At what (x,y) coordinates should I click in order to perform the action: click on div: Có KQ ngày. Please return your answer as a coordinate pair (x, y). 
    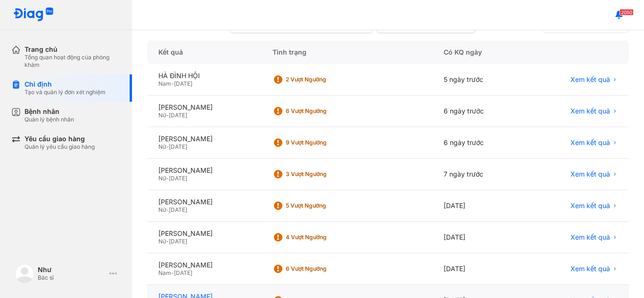
    Looking at the image, I should click on (479, 52).